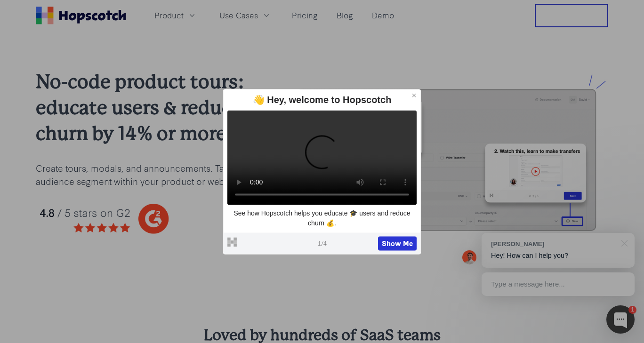  What do you see at coordinates (447, 159) in the screenshot?
I see `img: hopscotch product tours for saas businesses` at bounding box center [447, 159].